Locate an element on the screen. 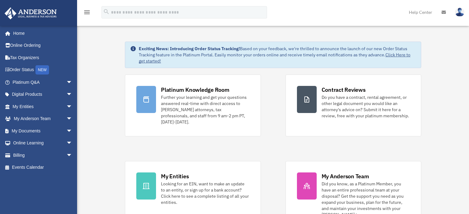 The height and width of the screenshot is (214, 469). div: Further your learning and get your questions answered real-time with direct access to [PERSON_NAM... is located at coordinates (205, 110).